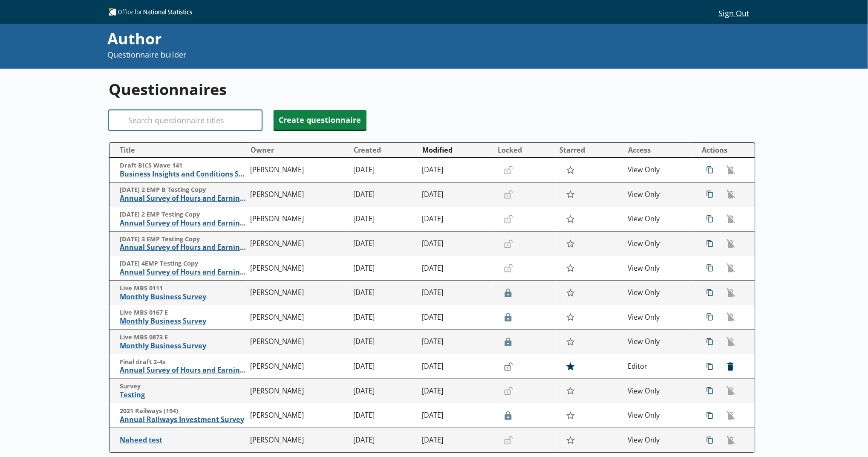 The image size is (868, 457). I want to click on span: Live MBS 0873 E, so click(183, 337).